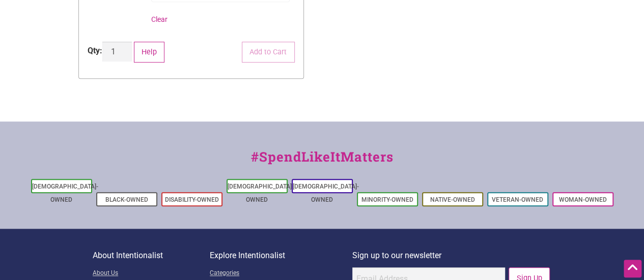  Describe the element at coordinates (127, 200) in the screenshot. I see `a: Black-Owned` at that location.